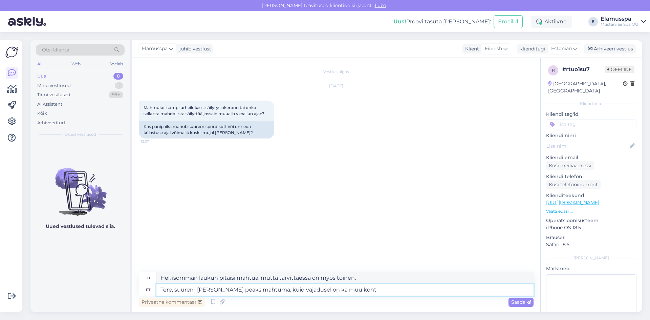  Describe the element at coordinates (80, 226) in the screenshot. I see `p: Uued vestlused tulevad siia.` at that location.